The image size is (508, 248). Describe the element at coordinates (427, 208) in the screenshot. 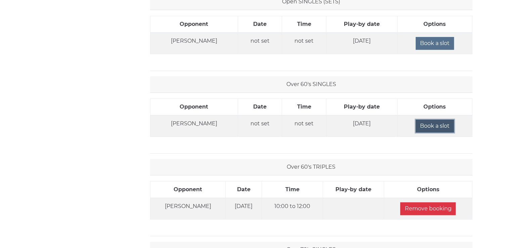

I see `button: Remove booking` at that location.